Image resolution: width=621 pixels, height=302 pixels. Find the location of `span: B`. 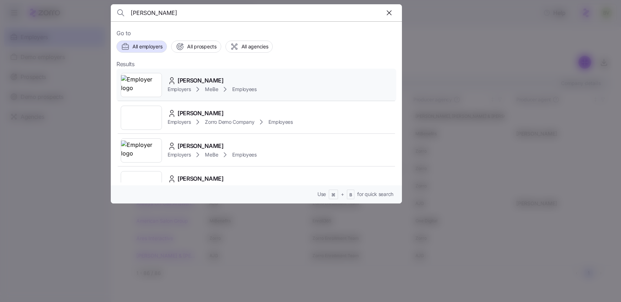

span: B is located at coordinates (351, 195).